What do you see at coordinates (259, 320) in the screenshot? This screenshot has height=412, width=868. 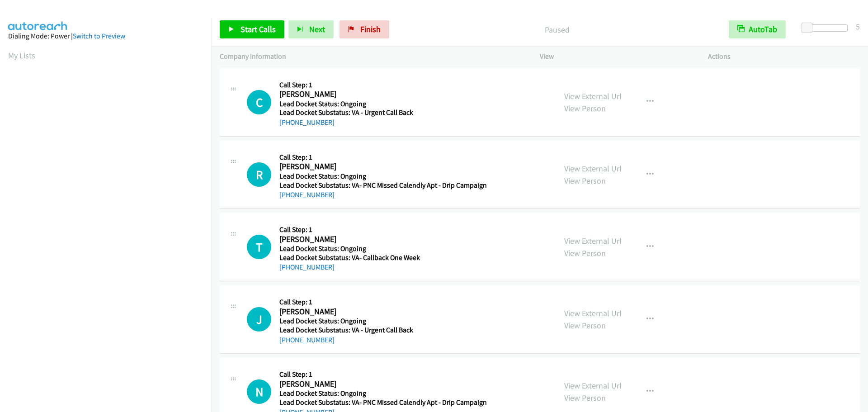 I see `h1: J` at bounding box center [259, 320].